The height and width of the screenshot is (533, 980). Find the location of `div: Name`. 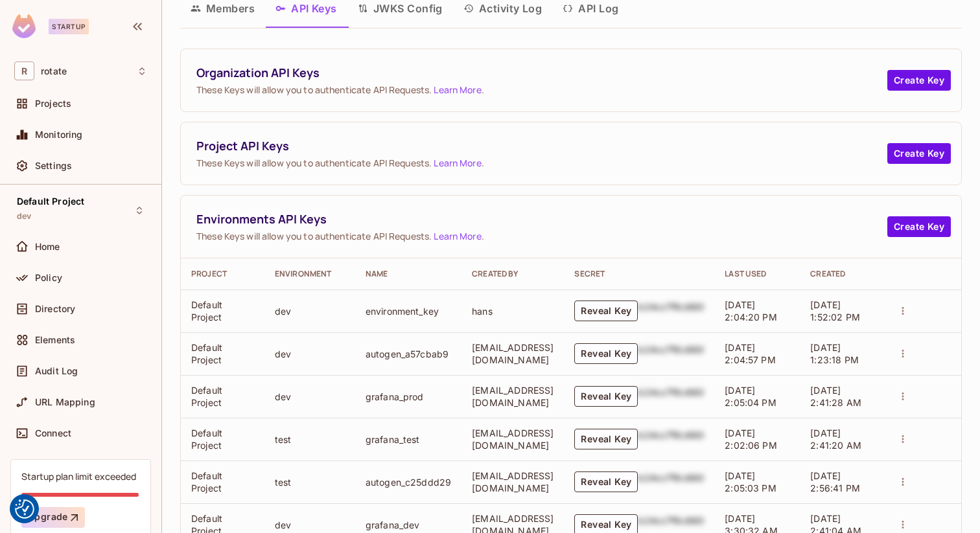

div: Name is located at coordinates (408, 274).